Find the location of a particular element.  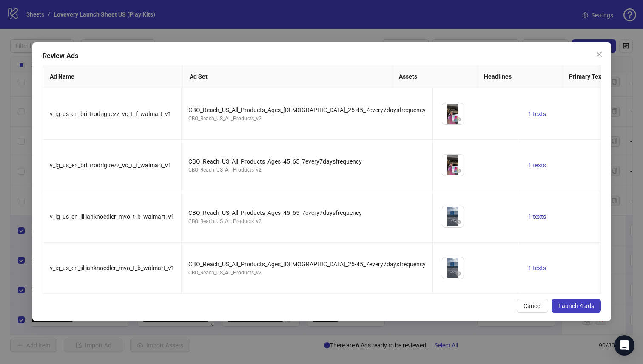

button: Launch 4 ads is located at coordinates (576, 306).